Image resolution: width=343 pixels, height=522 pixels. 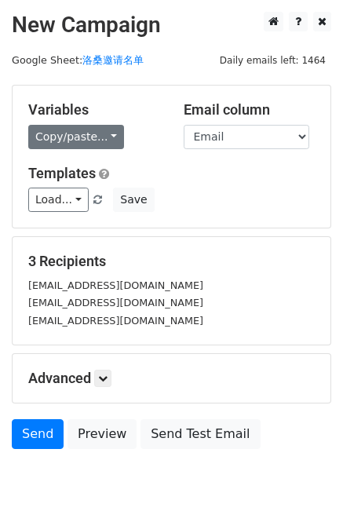 What do you see at coordinates (171, 262) in the screenshot?
I see `h5: 3 Recipients` at bounding box center [171, 262].